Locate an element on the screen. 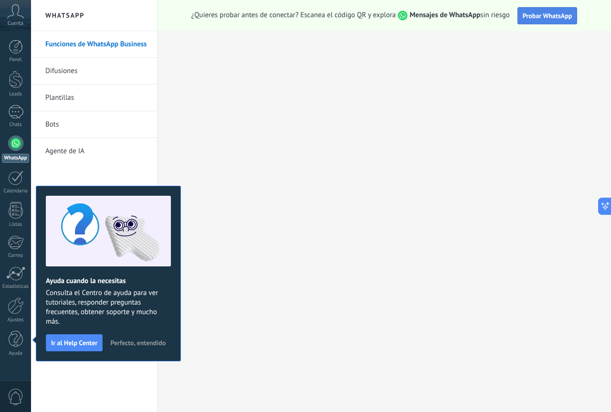  li: Funciones de WhatsApp Business is located at coordinates (94, 44).